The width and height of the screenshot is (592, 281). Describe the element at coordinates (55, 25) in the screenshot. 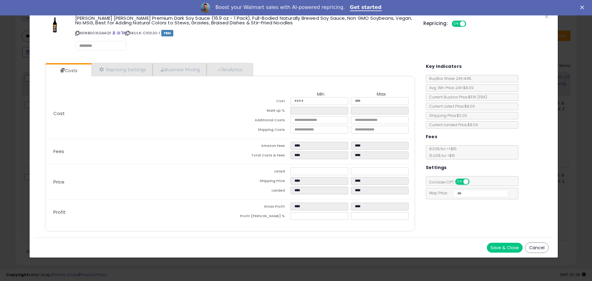

I see `img: 31OAuZ6R6uL._SL60_.jpg` at that location.